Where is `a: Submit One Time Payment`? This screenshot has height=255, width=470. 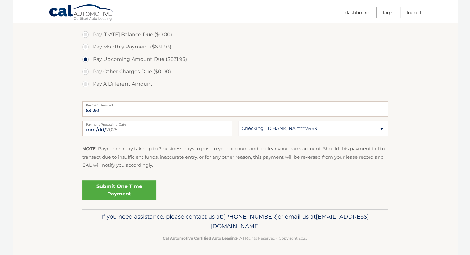
a: Submit One Time Payment is located at coordinates (119, 190).